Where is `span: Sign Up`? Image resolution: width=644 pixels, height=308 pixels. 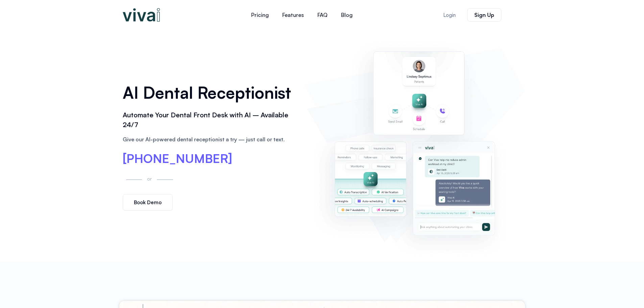
span: Sign Up is located at coordinates (484, 15).